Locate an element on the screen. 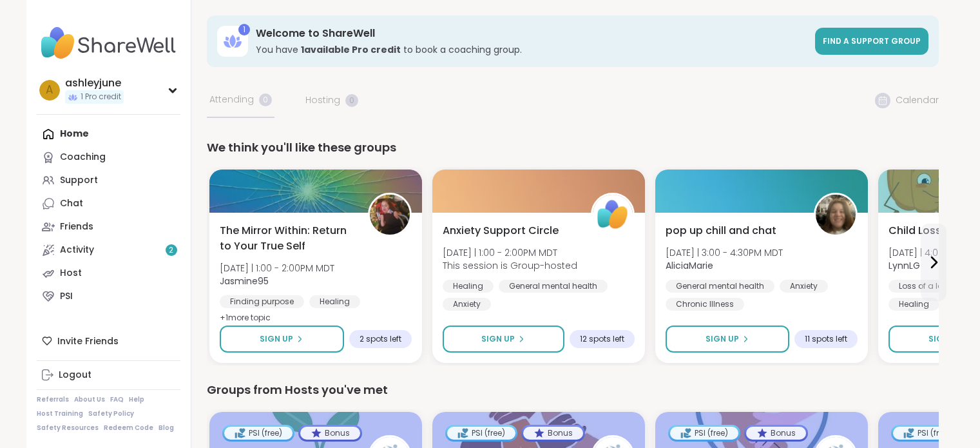 This screenshot has height=448, width=980. img: ShareWell is located at coordinates (612, 214).